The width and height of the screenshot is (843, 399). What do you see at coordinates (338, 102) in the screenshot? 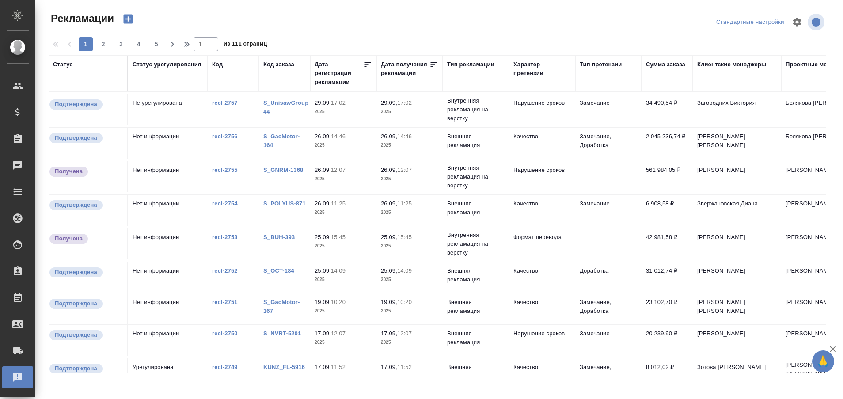
I see `p: 17:02` at bounding box center [338, 102].